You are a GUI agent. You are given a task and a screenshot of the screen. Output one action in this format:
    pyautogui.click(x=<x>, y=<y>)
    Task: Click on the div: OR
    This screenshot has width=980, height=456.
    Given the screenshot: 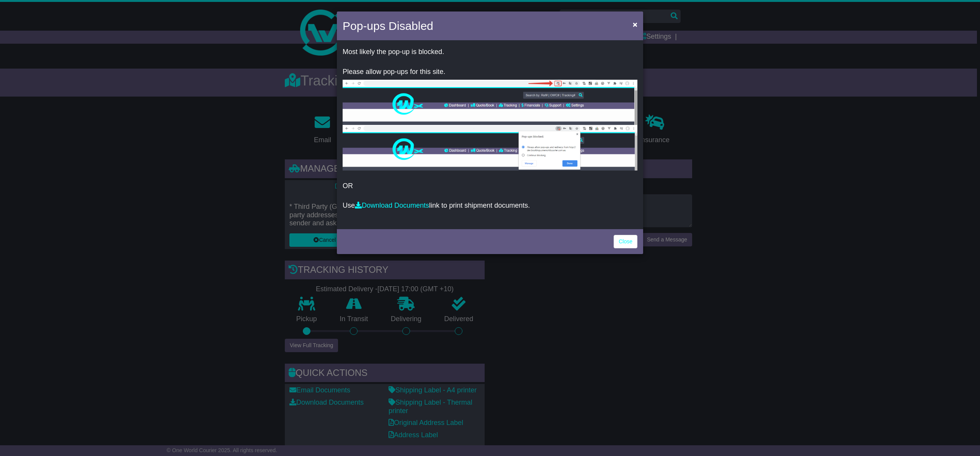 What is the action you would take?
    pyautogui.click(x=490, y=135)
    